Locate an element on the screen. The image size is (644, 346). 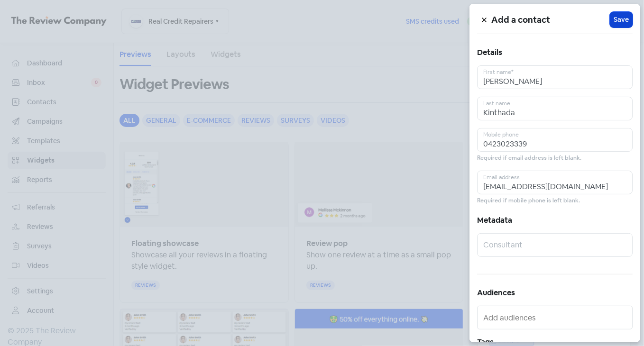
input: Last name is located at coordinates (555, 108).